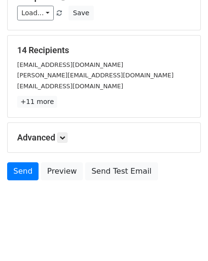 This screenshot has width=208, height=261. Describe the element at coordinates (121, 171) in the screenshot. I see `a: Send Test Email` at that location.